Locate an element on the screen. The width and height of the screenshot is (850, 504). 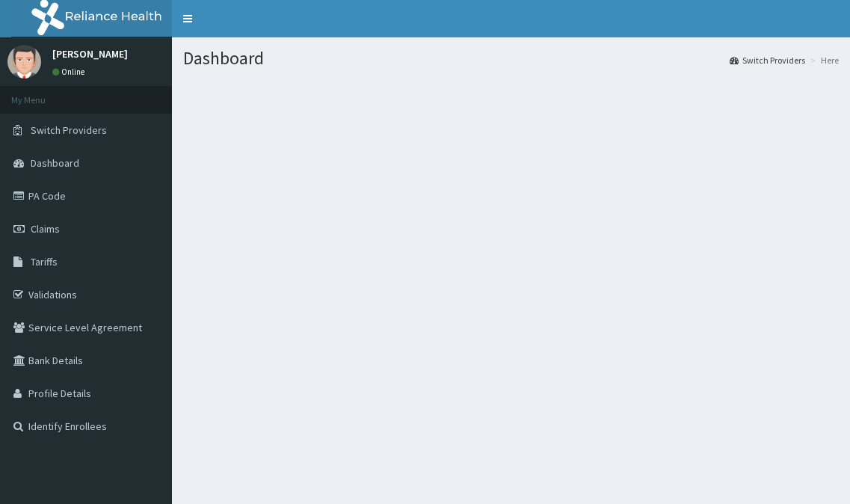
li: Here is located at coordinates (823, 60).